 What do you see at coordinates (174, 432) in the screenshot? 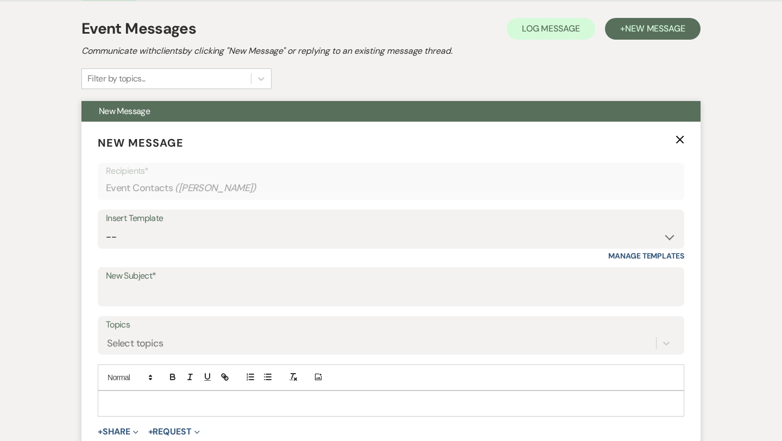
I see `button: Request` at bounding box center [174, 432].